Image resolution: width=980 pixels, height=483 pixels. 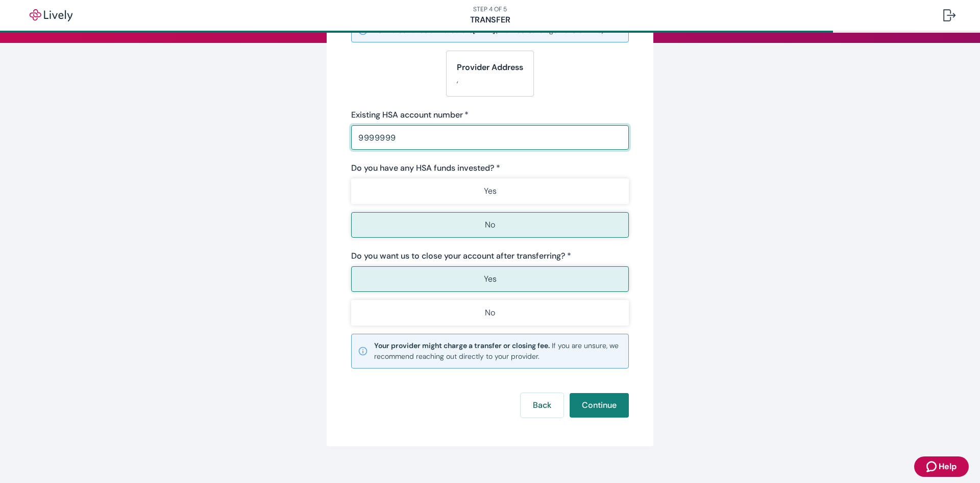 I want to click on strong: Provider Address, so click(x=490, y=67).